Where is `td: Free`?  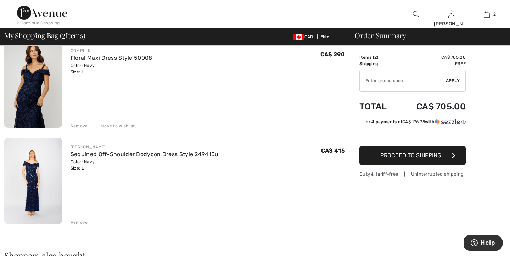
td: Free is located at coordinates (432, 64).